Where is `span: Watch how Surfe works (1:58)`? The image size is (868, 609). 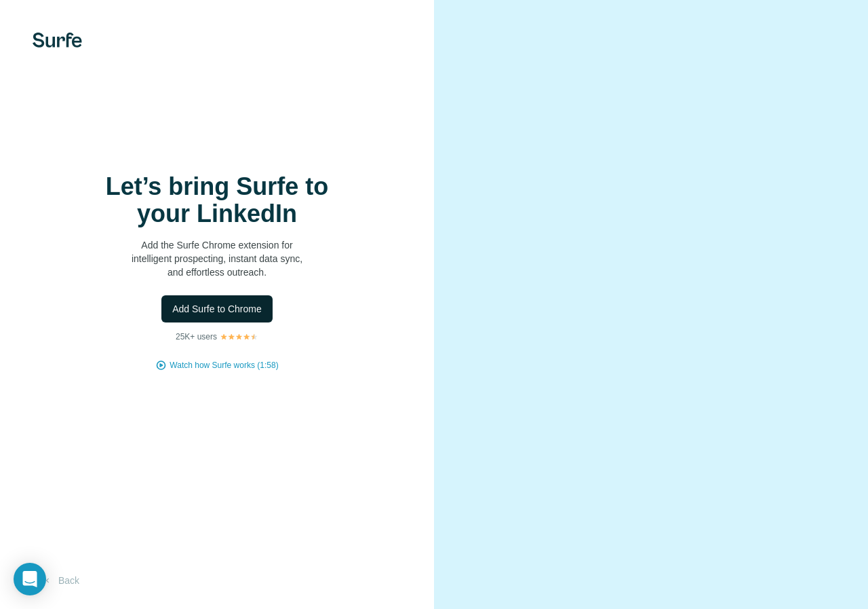
span: Watch how Surfe works (1:58) is located at coordinates (224, 365).